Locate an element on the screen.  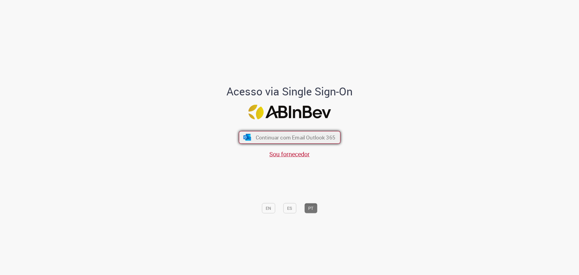
img: Logo ABInBev is located at coordinates (289, 112).